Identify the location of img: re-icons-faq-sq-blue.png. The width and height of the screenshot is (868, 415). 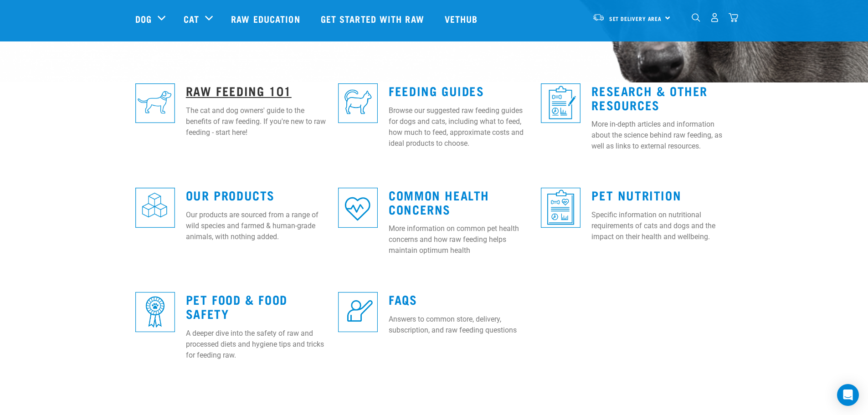
(358, 311).